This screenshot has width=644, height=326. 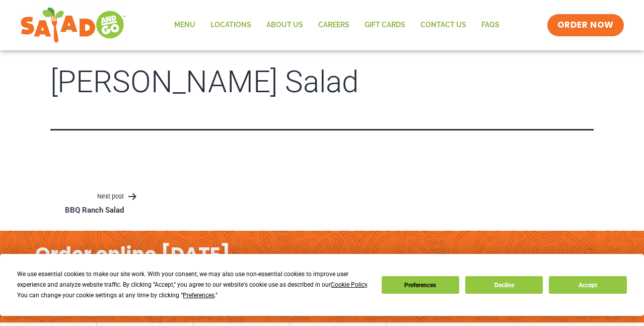 What do you see at coordinates (586, 25) in the screenshot?
I see `a: ORDER NOW` at bounding box center [586, 25].